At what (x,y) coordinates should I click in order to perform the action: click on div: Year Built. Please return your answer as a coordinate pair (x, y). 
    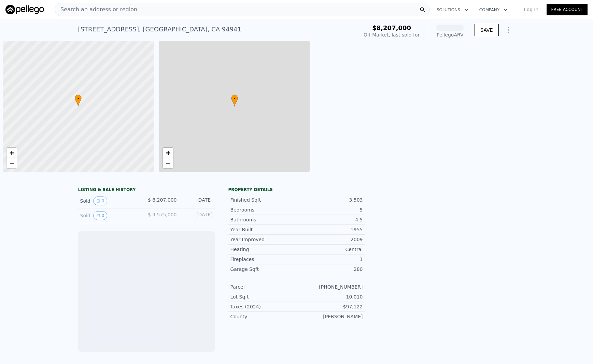
    Looking at the image, I should click on (263, 230).